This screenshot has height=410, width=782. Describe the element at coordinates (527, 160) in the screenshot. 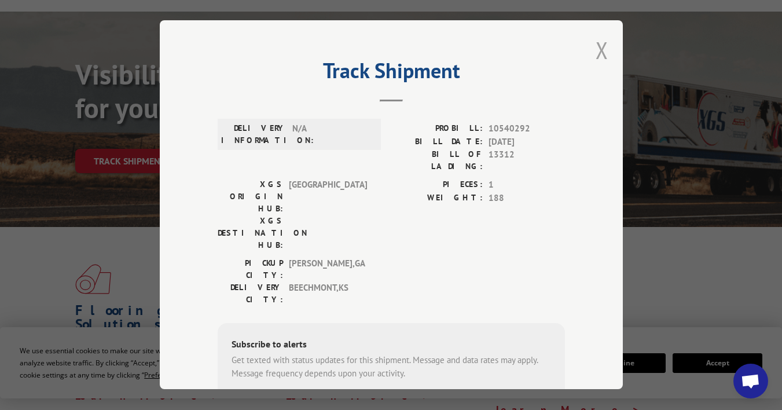

I see `span: 13312` at that location.